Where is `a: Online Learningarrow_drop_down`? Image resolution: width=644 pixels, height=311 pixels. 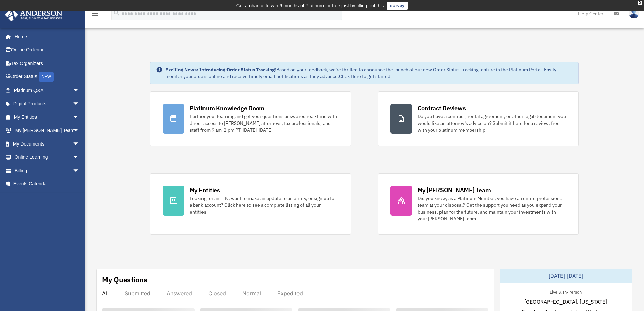
a: Online Learningarrow_drop_down is located at coordinates (47, 157).